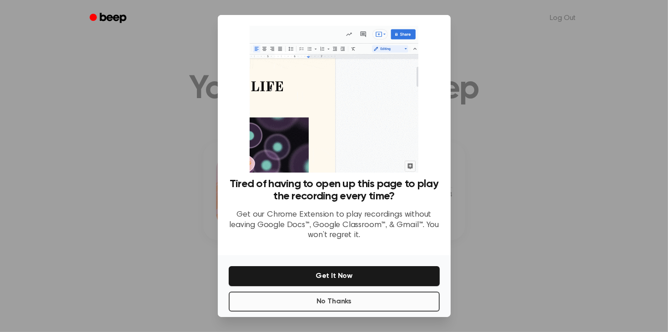 The width and height of the screenshot is (668, 332). What do you see at coordinates (334, 302) in the screenshot?
I see `button: No Thanks` at bounding box center [334, 302].